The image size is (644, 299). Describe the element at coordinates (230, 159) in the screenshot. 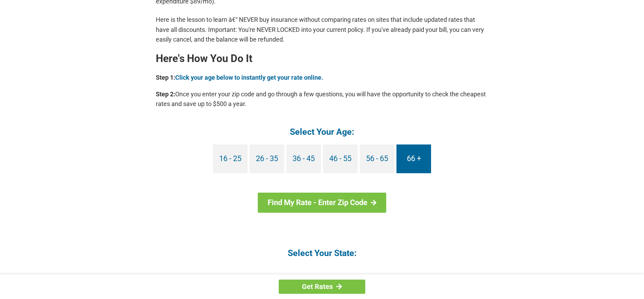

I see `a: 16 - 25` at that location.